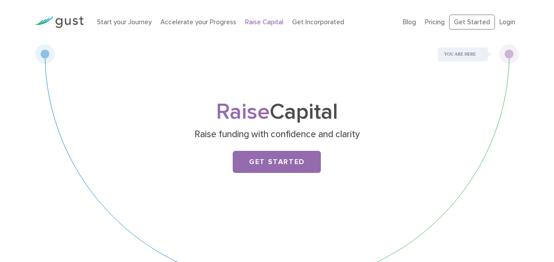  I want to click on h1: Capital, so click(277, 112).